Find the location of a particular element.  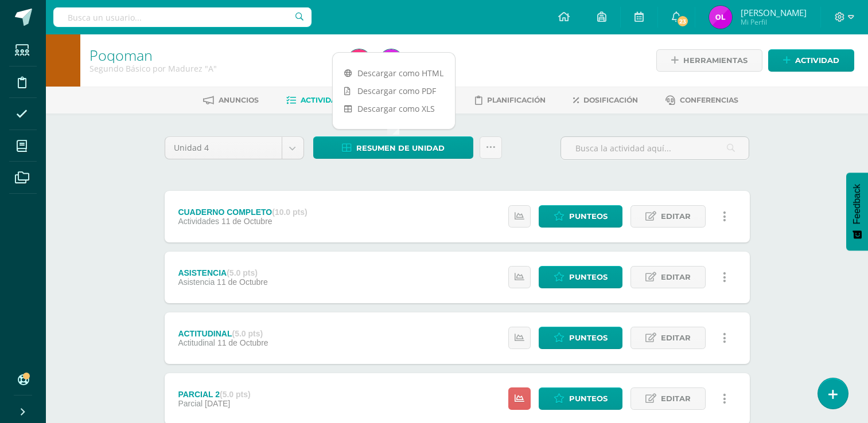

a: Poqoman is located at coordinates (121, 55).